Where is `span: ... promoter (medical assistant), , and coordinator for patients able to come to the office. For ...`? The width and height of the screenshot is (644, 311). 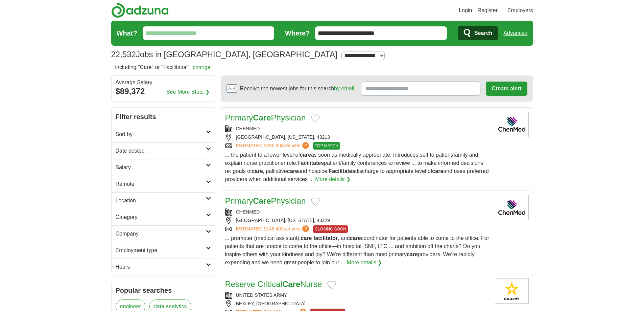
span: ... promoter (medical assistant), , and coordinator for patients able to come to the office. For ... is located at coordinates (357, 250).